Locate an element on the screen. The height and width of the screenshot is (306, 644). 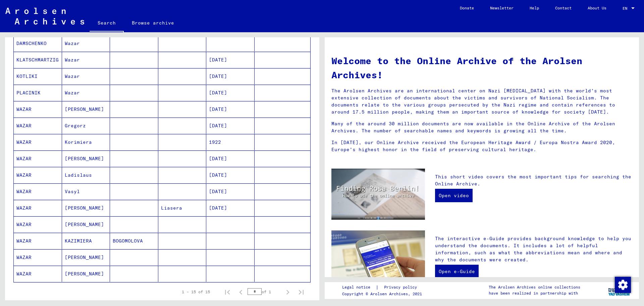
button: Last page is located at coordinates (302, 292).